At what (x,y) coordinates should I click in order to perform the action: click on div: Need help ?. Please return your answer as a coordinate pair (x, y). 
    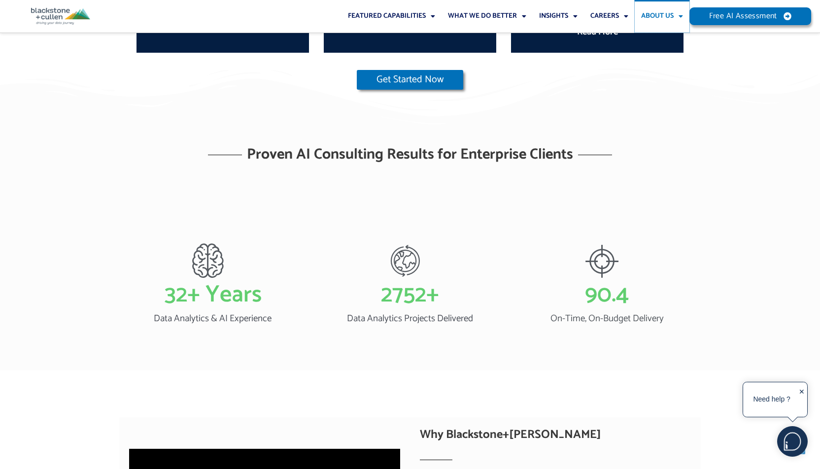
    Looking at the image, I should click on (772, 400).